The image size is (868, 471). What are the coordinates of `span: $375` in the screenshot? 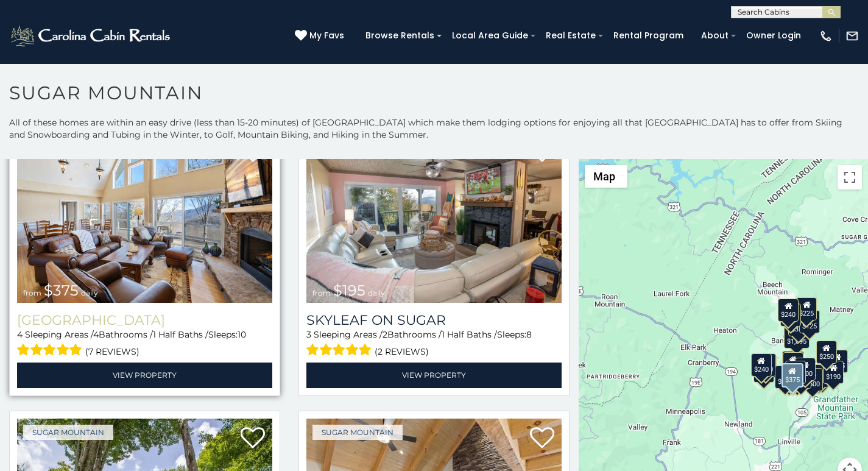 It's located at (61, 290).